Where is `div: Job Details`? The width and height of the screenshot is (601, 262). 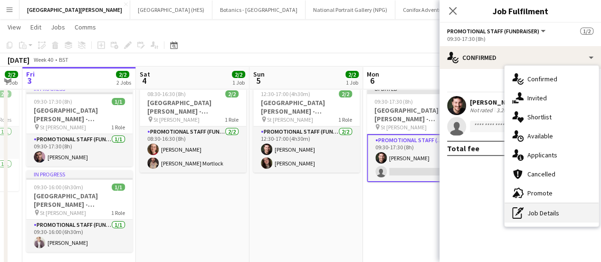
div: Job Details is located at coordinates (552, 213).